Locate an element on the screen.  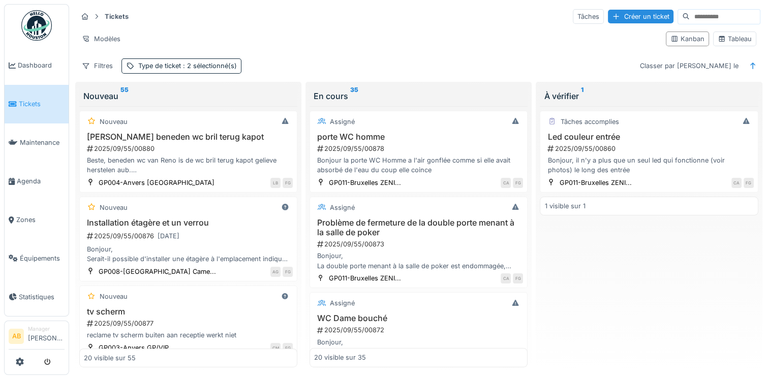
div: Bonjour, Le WC dame est bouché. Pas de gros tas de papier visible, cela va necessiter sans doute ... is located at coordinates (418, 347).